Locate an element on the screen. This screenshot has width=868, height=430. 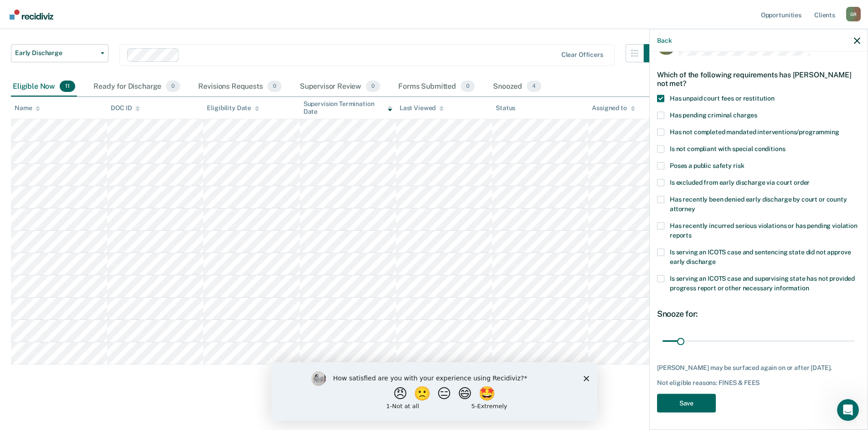
span: Early Discharge is located at coordinates (56, 53).